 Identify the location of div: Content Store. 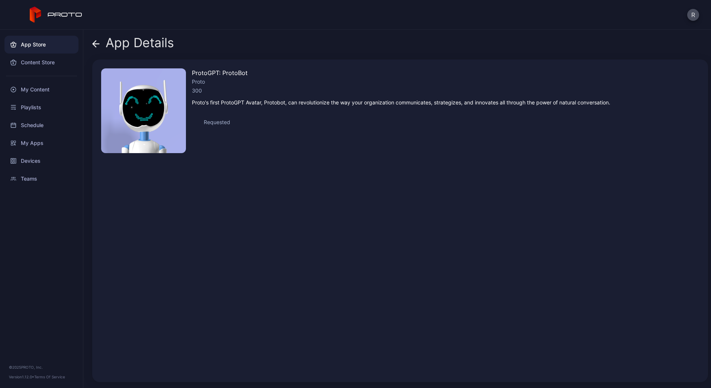
(41, 62).